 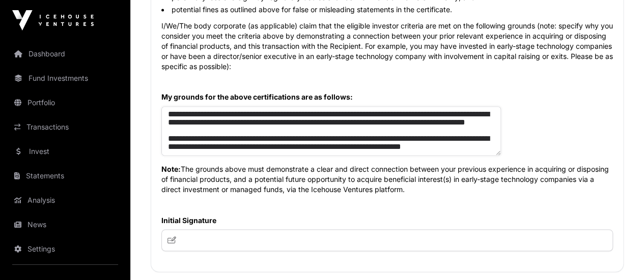 I want to click on p: I/We/The body corporate (as applicable) claim that the eligible investor criteria are met on the ..., so click(x=387, y=47).